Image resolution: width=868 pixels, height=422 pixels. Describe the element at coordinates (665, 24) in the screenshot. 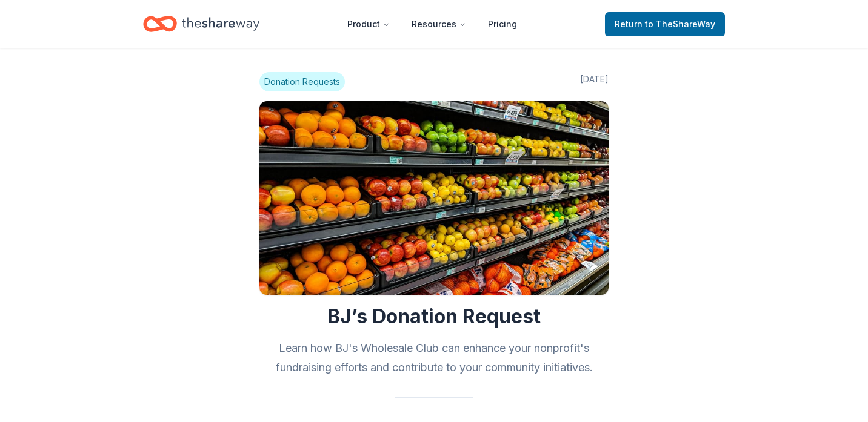

I see `a: Returnto TheShareWay` at that location.